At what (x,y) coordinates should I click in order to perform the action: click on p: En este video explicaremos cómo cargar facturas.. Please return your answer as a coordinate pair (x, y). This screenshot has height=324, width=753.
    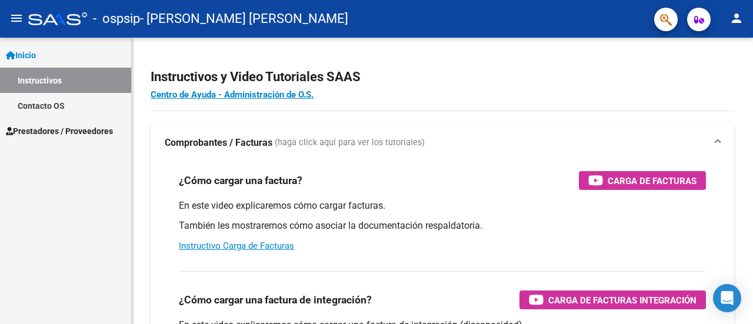
    Looking at the image, I should click on (442, 206).